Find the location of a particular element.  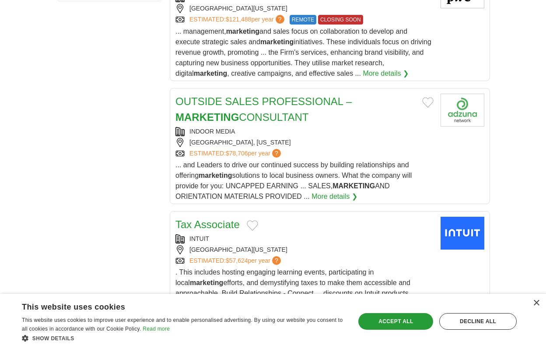

div: This website uses cookies is located at coordinates (173, 305).